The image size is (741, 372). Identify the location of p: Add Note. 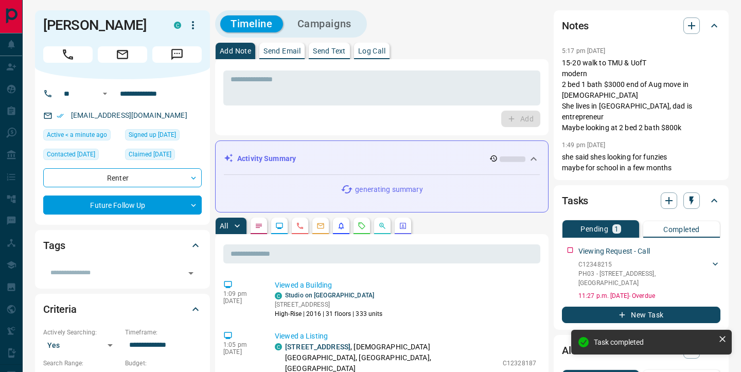
(235, 51).